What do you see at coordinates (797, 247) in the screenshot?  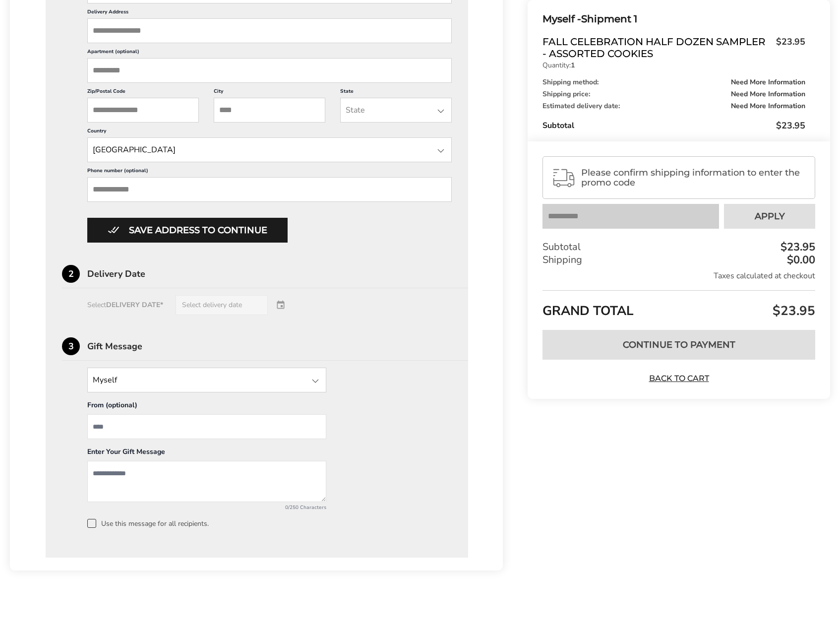 I see `div: $23.95` at bounding box center [797, 247].